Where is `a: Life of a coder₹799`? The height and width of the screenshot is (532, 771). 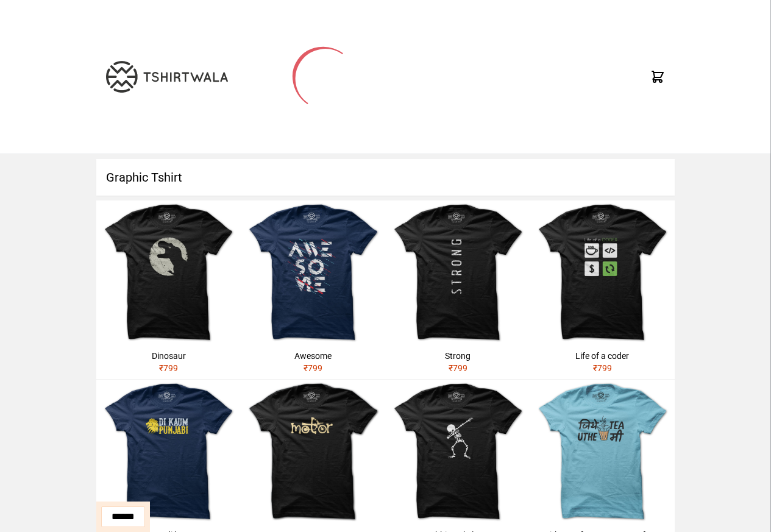 a: Life of a coder₹799 is located at coordinates (602, 289).